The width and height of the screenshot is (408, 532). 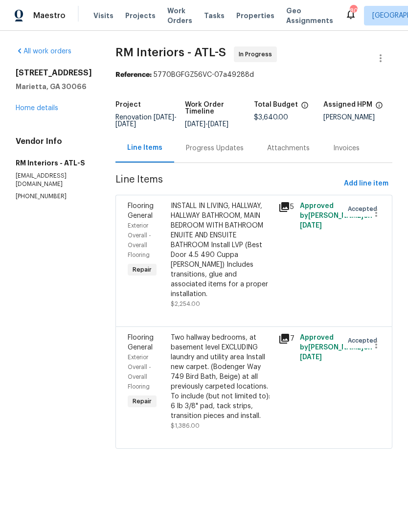 I want to click on b: Reference:, so click(x=134, y=75).